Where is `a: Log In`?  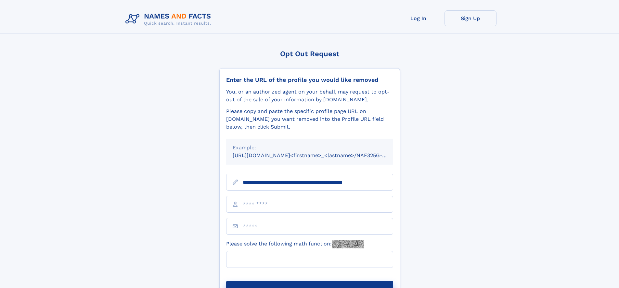
a: Log In is located at coordinates (418, 18).